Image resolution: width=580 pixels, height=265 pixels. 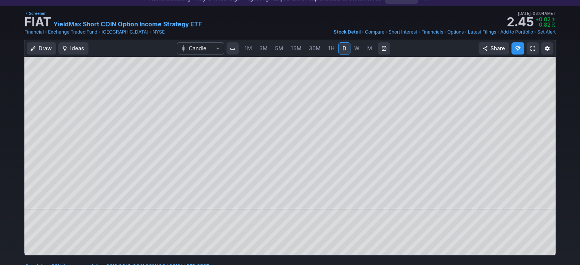 I want to click on a: W, so click(x=357, y=48).